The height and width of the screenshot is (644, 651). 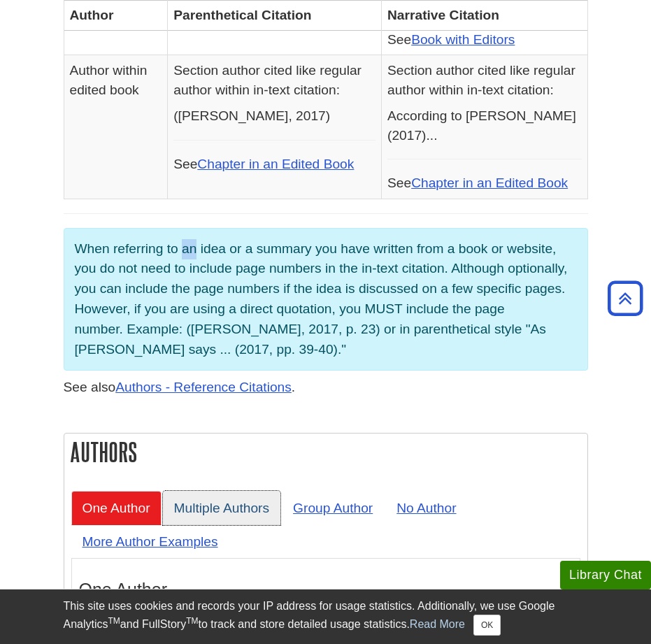 What do you see at coordinates (626, 298) in the screenshot?
I see `a: Back to Top` at bounding box center [626, 298].